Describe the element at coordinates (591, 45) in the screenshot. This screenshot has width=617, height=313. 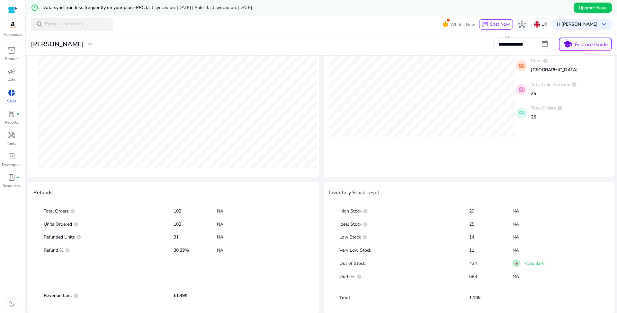
I see `p: Feature Guide` at that location.